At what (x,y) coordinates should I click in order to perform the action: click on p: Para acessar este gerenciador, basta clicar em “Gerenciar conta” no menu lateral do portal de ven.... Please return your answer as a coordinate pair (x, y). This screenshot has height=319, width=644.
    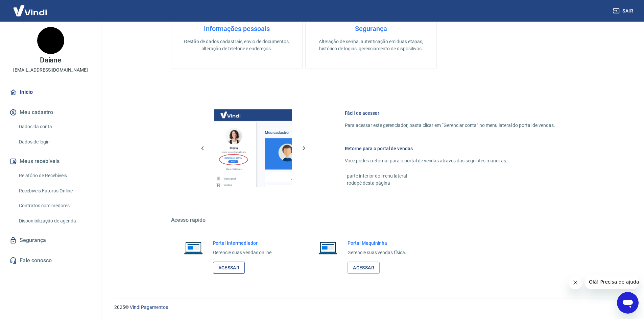
    Looking at the image, I should click on (450, 125).